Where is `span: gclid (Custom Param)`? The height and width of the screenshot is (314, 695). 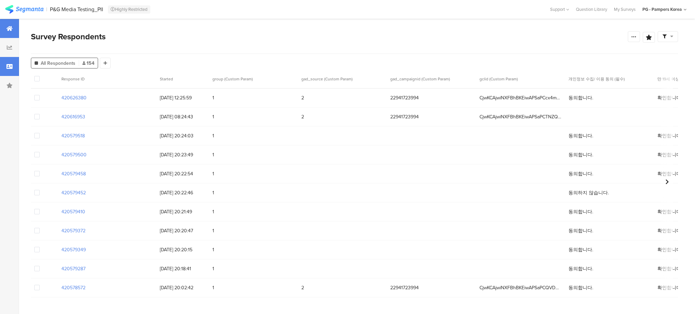
span: gclid (Custom Param) is located at coordinates (499, 79).